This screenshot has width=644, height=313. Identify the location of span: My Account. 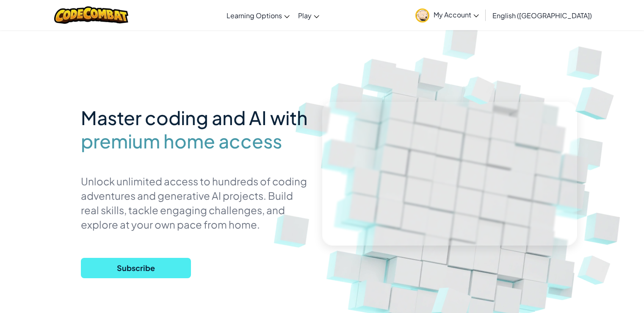
(456, 14).